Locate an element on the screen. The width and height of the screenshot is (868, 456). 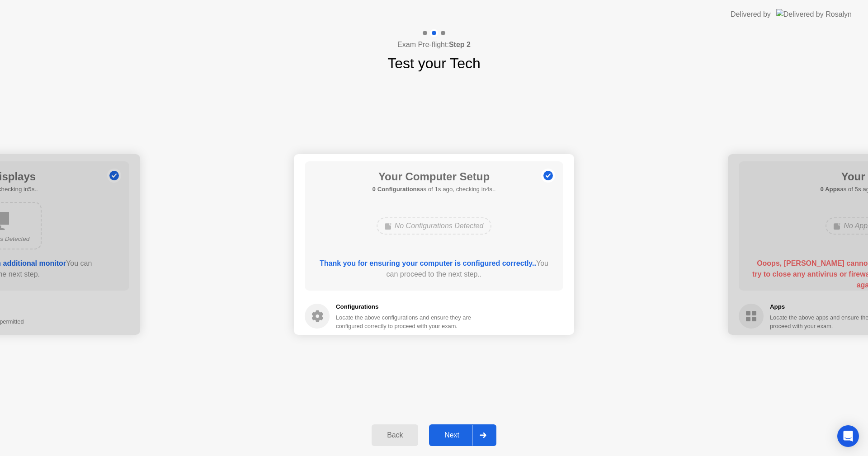
div: Open Intercom Messenger is located at coordinates (848, 436).